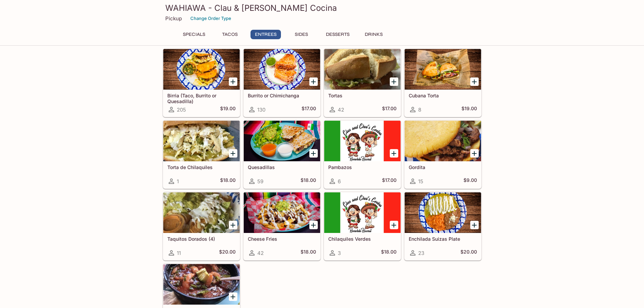 This screenshot has height=308, width=644. I want to click on h5: $9.00, so click(470, 181).